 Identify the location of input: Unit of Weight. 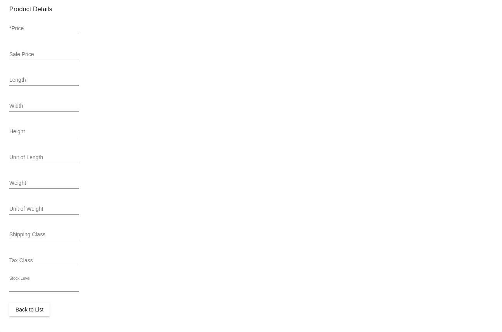
(44, 209).